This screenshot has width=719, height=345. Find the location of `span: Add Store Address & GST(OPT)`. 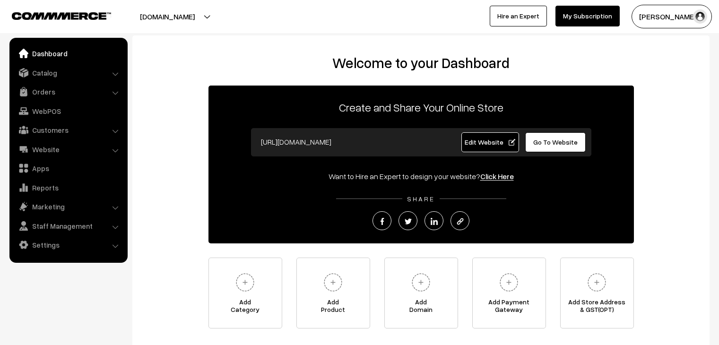

span: Add Store Address & GST(OPT) is located at coordinates (597, 308).